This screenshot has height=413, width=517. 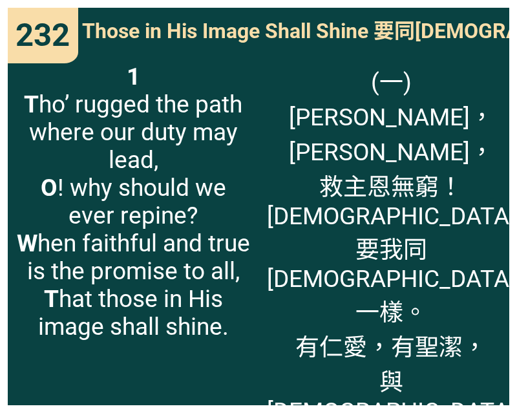 What do you see at coordinates (133, 76) in the screenshot?
I see `b: 1` at bounding box center [133, 76].